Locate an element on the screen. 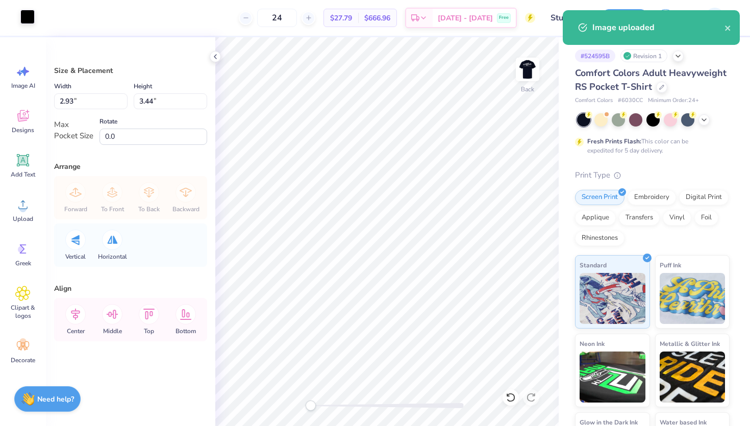  img: Ashutosh Sharma is located at coordinates (714, 18).